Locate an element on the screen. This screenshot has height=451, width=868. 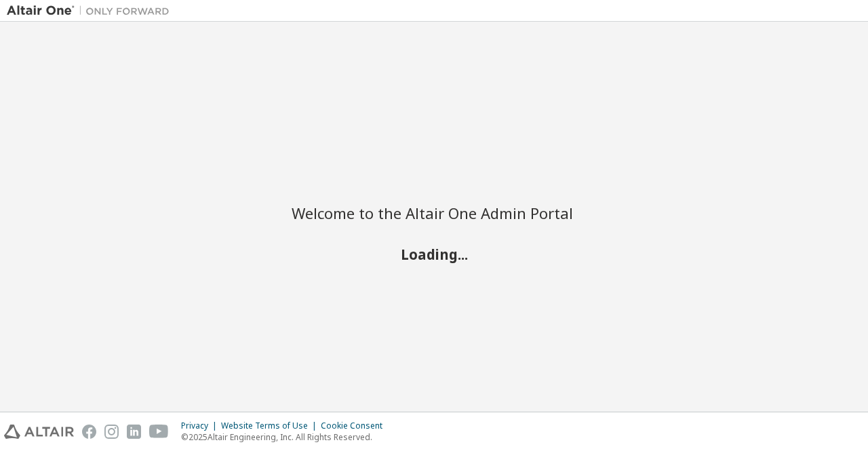
img: linkedin.svg is located at coordinates (134, 431).